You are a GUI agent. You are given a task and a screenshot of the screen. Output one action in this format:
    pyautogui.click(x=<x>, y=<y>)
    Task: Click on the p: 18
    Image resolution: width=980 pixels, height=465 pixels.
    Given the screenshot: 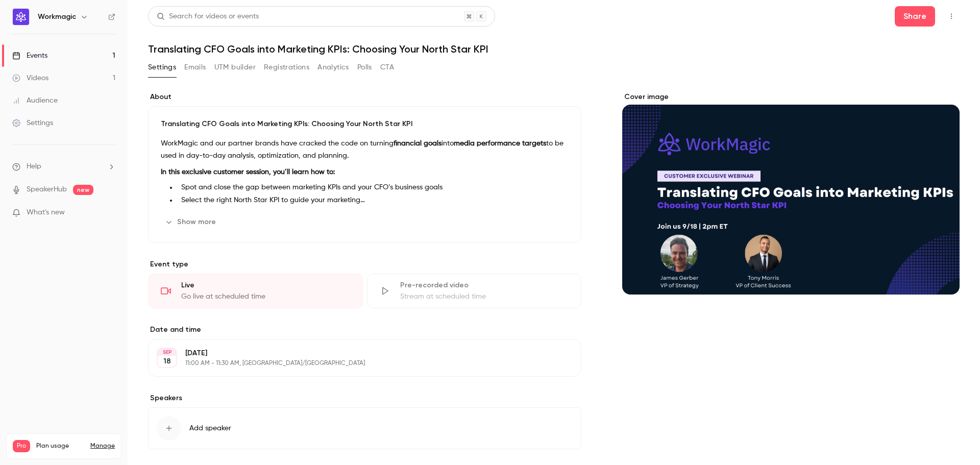 What is the action you would take?
    pyautogui.click(x=167, y=361)
    